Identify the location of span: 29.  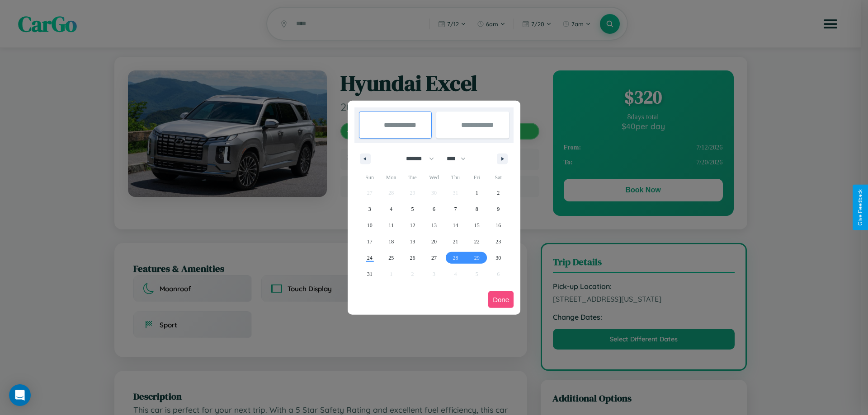
(477, 258).